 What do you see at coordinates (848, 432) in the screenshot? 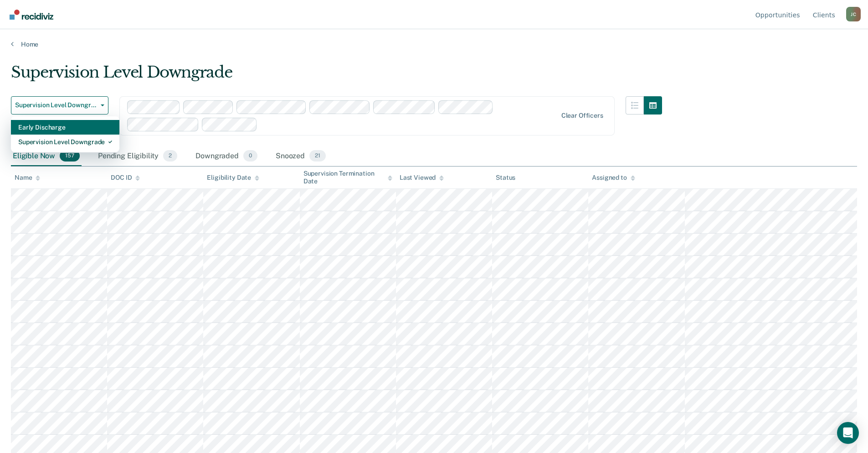
I see `div: Open Intercom Messenger` at bounding box center [848, 432].